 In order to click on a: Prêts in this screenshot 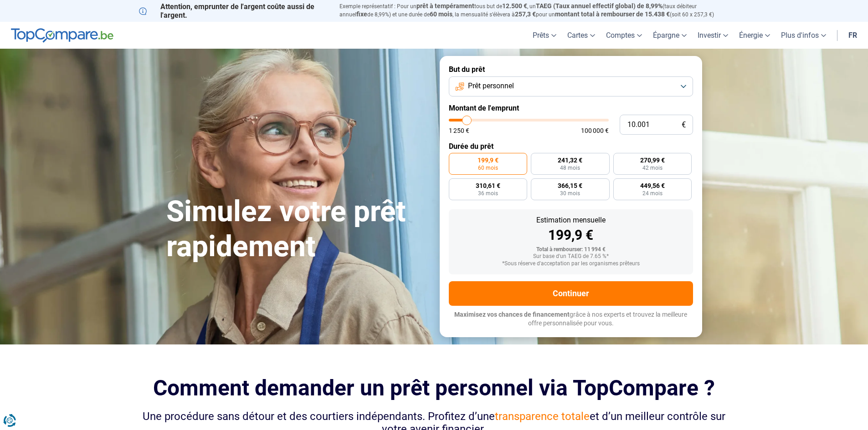, I will do `click(545, 35)`.